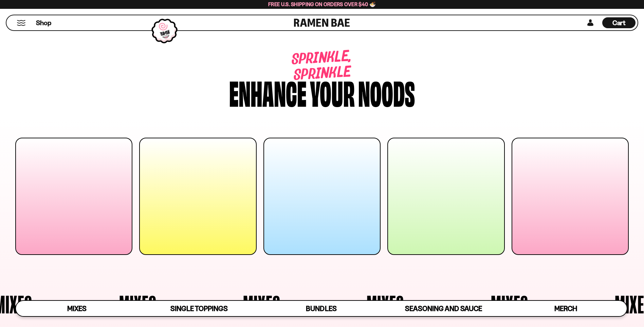 The height and width of the screenshot is (327, 644). Describe the element at coordinates (43, 23) in the screenshot. I see `a: Shop` at that location.